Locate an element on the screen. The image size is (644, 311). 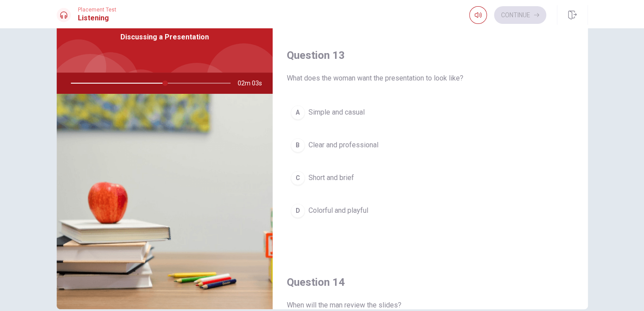
div: B is located at coordinates (297, 145).